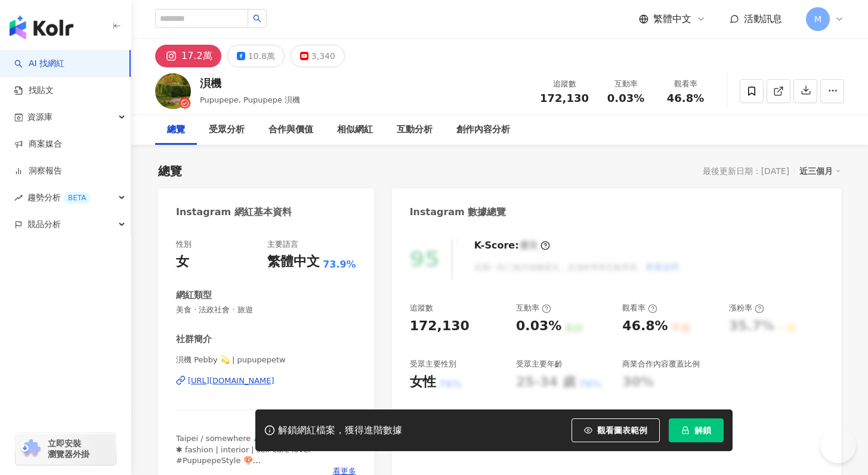  I want to click on div: 17.2萬, so click(197, 56).